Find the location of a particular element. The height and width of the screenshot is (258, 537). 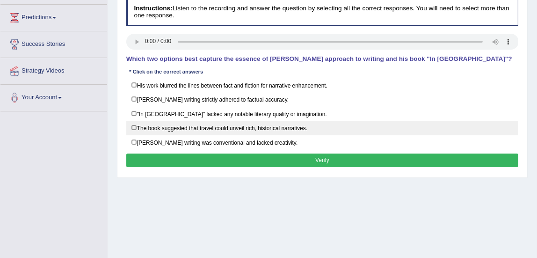

b: Instructions: is located at coordinates (153, 8).